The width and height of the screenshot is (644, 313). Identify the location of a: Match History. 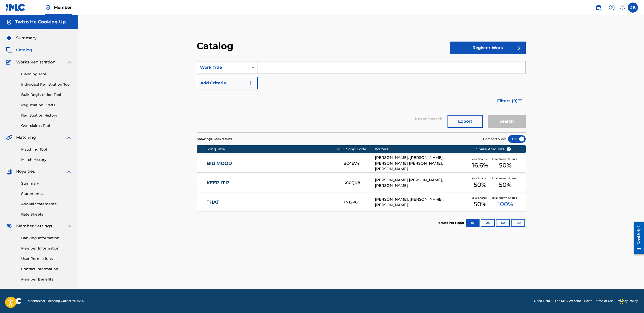
(47, 160).